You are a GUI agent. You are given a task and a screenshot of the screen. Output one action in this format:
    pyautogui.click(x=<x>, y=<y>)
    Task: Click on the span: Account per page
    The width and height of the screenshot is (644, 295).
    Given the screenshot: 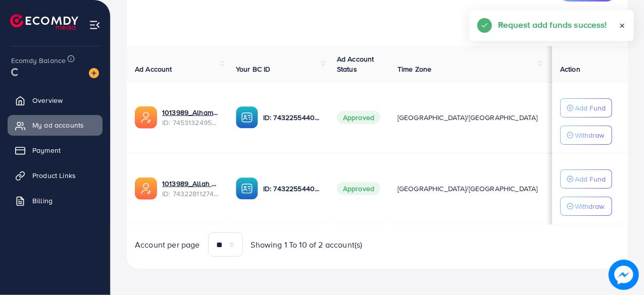 What is the action you would take?
    pyautogui.click(x=167, y=244)
    